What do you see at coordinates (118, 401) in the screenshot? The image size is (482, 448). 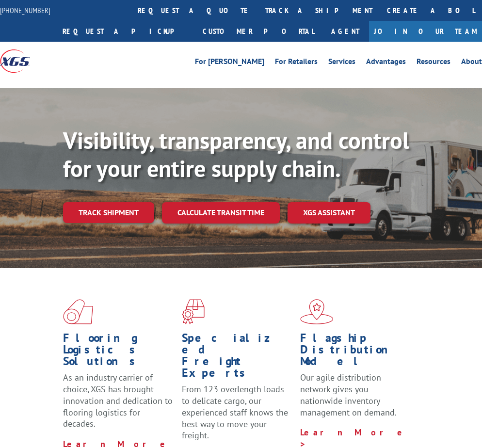 I see `span: As an industry carrier of choice, XGS has brought innovation and dedication to flooring logistics...` at bounding box center [118, 401].